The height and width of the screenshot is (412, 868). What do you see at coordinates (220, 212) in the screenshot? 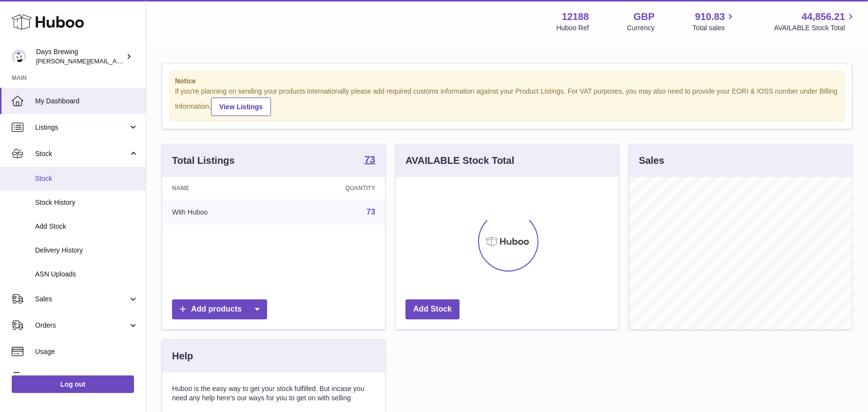
I see `td: With Huboo` at bounding box center [220, 212].